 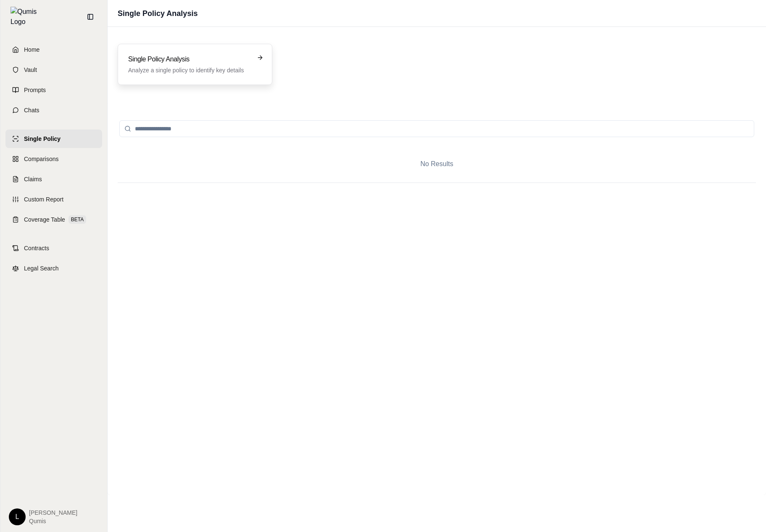 What do you see at coordinates (41, 159) in the screenshot?
I see `span: Comparisons` at bounding box center [41, 159].